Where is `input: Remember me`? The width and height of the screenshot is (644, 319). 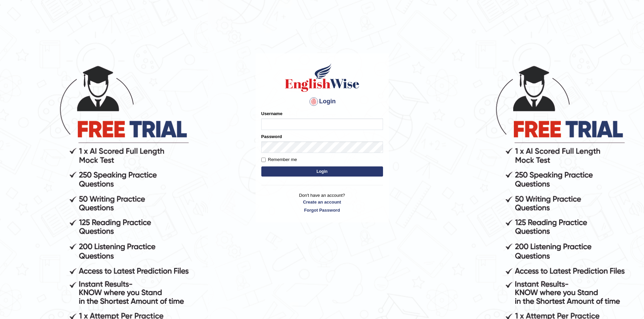 input: Remember me is located at coordinates (263, 160).